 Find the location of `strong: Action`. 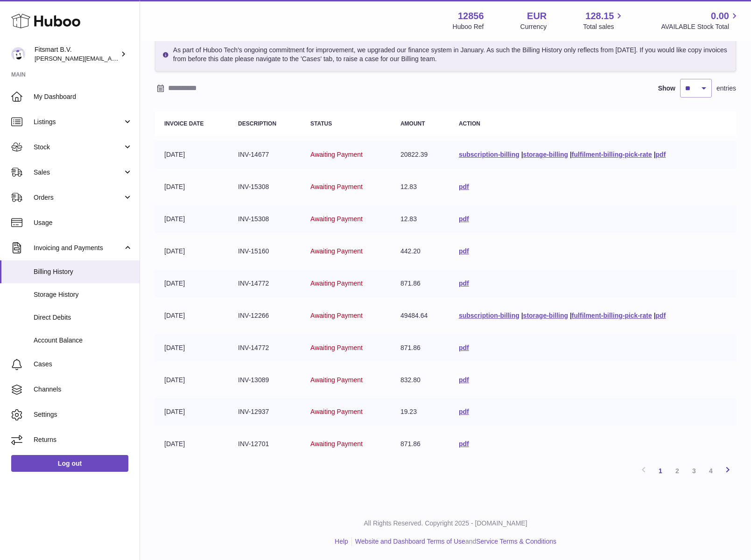

strong: Action is located at coordinates (469, 124).